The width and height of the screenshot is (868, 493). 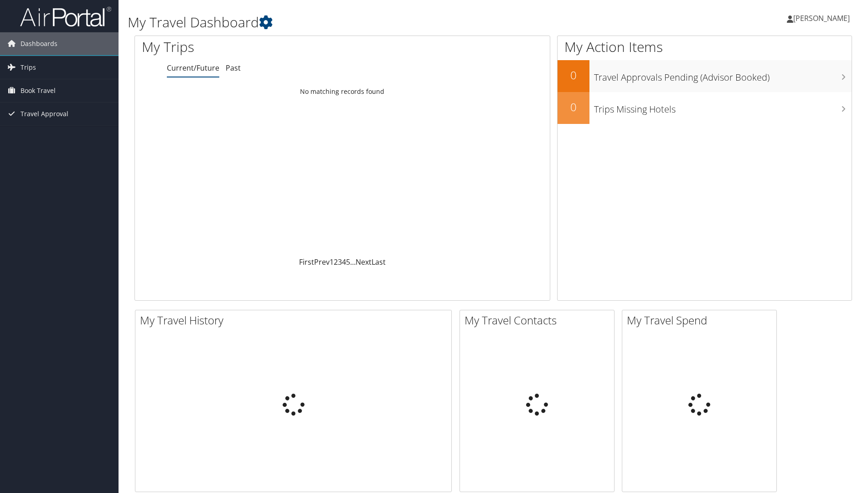 I want to click on a: Last, so click(x=378, y=262).